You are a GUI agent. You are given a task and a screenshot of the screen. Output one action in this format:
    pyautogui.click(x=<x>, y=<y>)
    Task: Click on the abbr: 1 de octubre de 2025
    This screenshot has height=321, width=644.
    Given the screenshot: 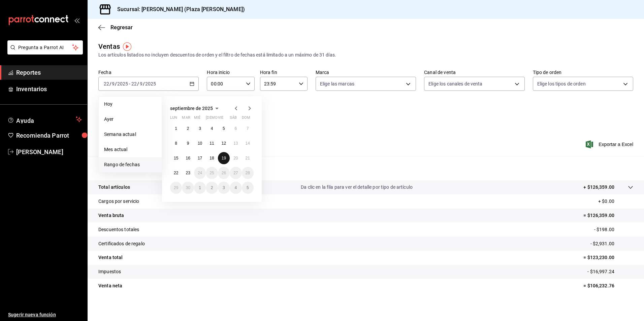 What is the action you would take?
    pyautogui.click(x=200, y=188)
    